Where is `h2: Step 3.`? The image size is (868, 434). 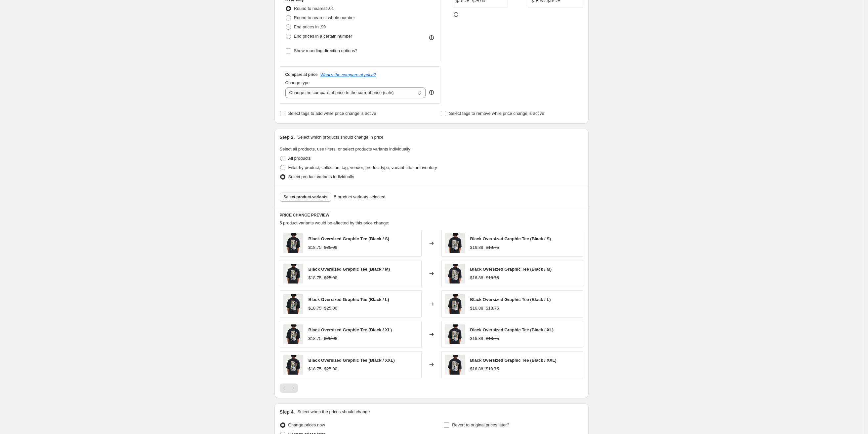
h2: Step 3. is located at coordinates (287, 137).